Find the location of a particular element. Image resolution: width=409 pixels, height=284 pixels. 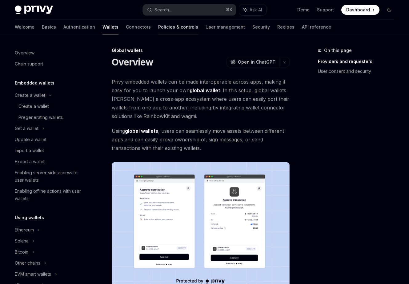

div: Enabling server-side access to user wallets is located at coordinates (50, 177).